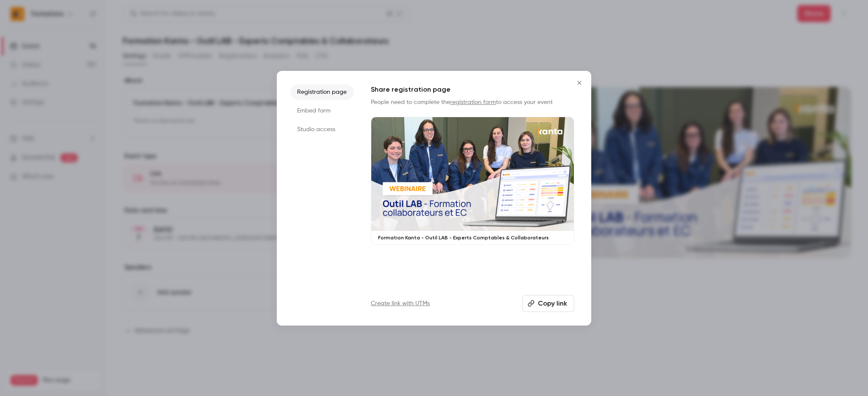  I want to click on li: Embed form, so click(322, 111).